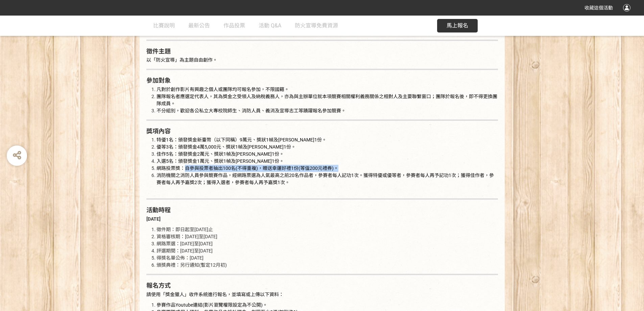  Describe the element at coordinates (251, 110) in the screenshot. I see `span: 不分組別，歡迎各公私立大專校院師生、消防人員、義消及宣導志工等踴躍報名參加競賽。` at that location.